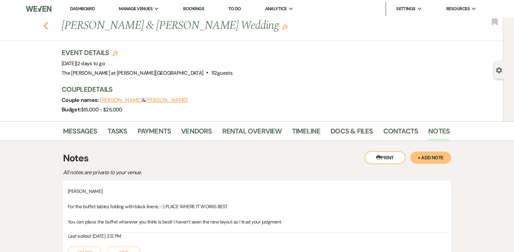 The image size is (514, 252). What do you see at coordinates (101, 110) in the screenshot?
I see `span: $15,000 - $25,000` at bounding box center [101, 110].